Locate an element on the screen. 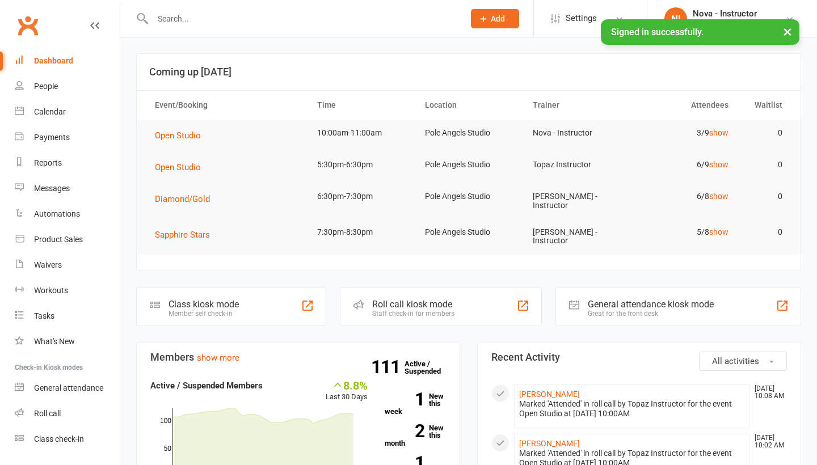 This screenshot has width=817, height=465. a: Waivers is located at coordinates (67, 265).